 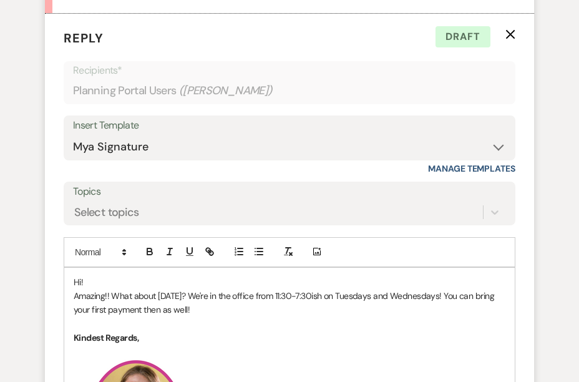 I want to click on div: Insert Template, so click(x=290, y=126).